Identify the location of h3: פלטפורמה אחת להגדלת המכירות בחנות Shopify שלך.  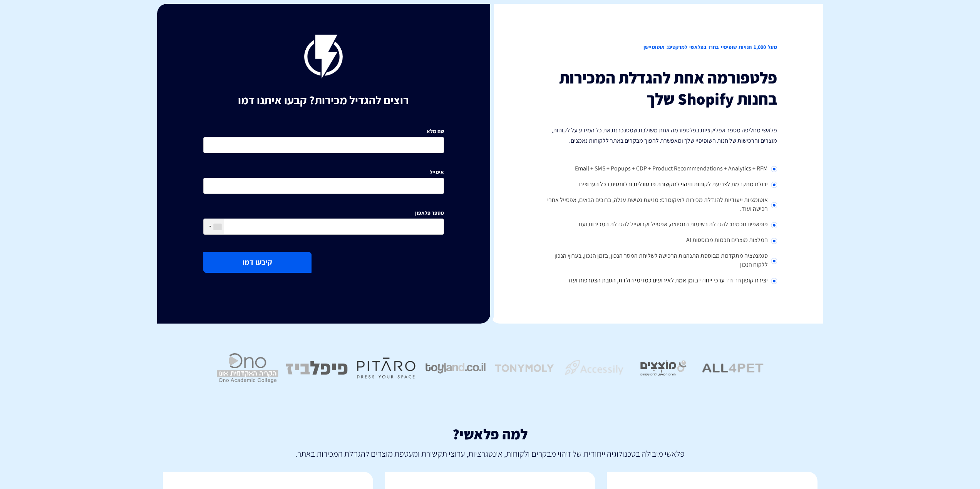
(657, 88).